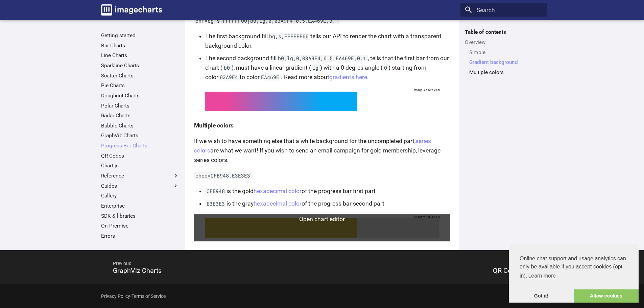 This screenshot has width=644, height=308. I want to click on code: bg,s,FFFFFF00, so click(289, 36).